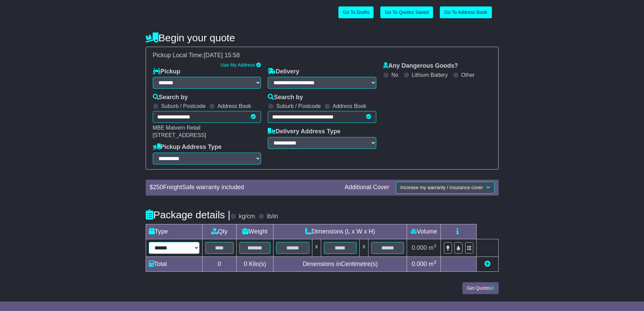 The height and width of the screenshot is (311, 644). I want to click on span: Increase my warranty / insurance cover, so click(441, 187).